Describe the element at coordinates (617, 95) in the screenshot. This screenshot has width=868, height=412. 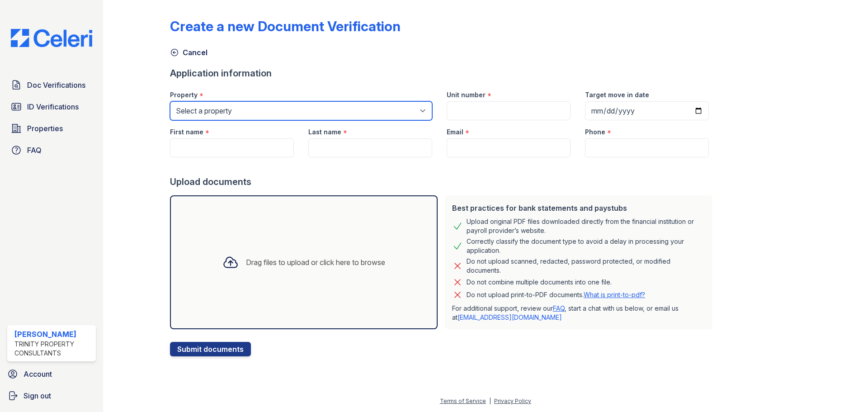
I see `label: Target move in date` at that location.